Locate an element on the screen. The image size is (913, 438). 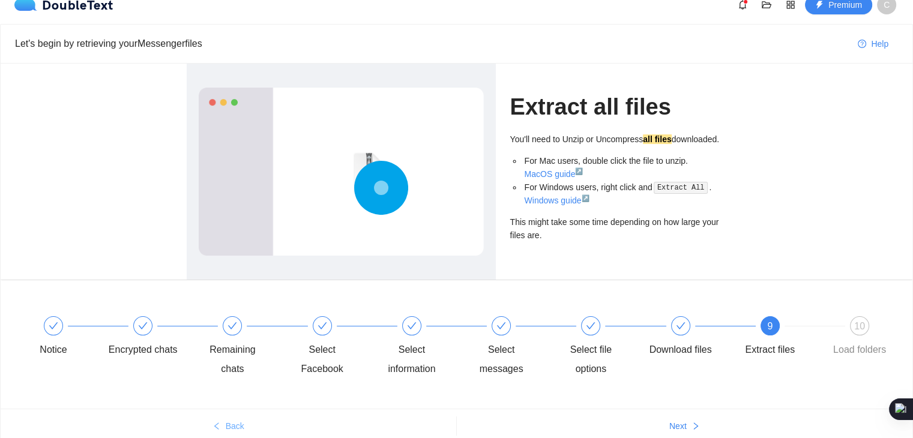
li: For Windows users, right click and . is located at coordinates (624, 194).